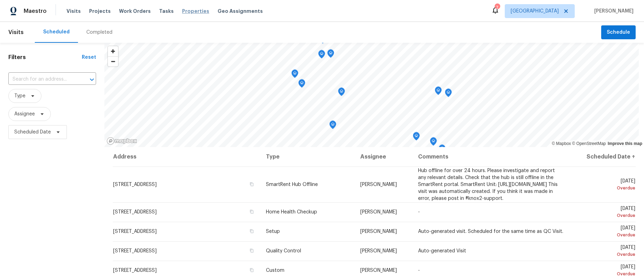 Image resolution: width=644 pixels, height=276 pixels. I want to click on span: Quality Control, so click(283, 251).